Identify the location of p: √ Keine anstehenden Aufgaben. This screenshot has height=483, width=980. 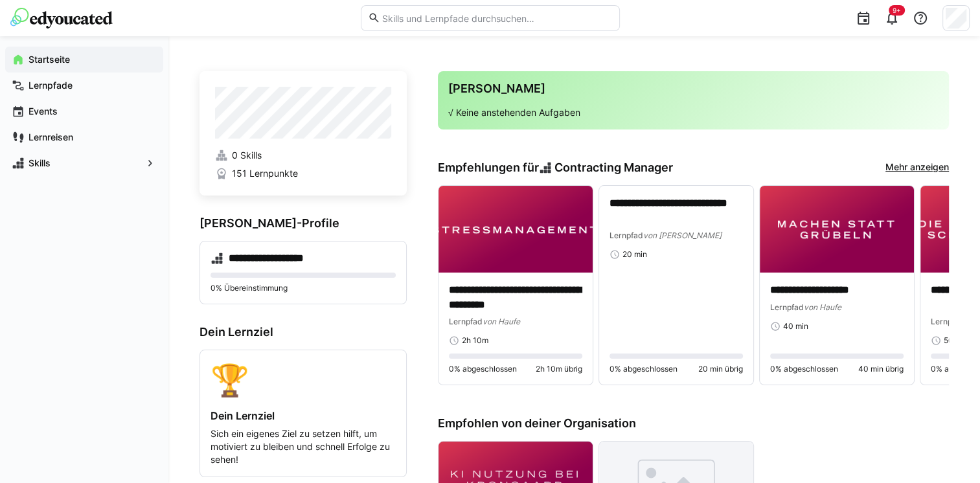
(693, 112).